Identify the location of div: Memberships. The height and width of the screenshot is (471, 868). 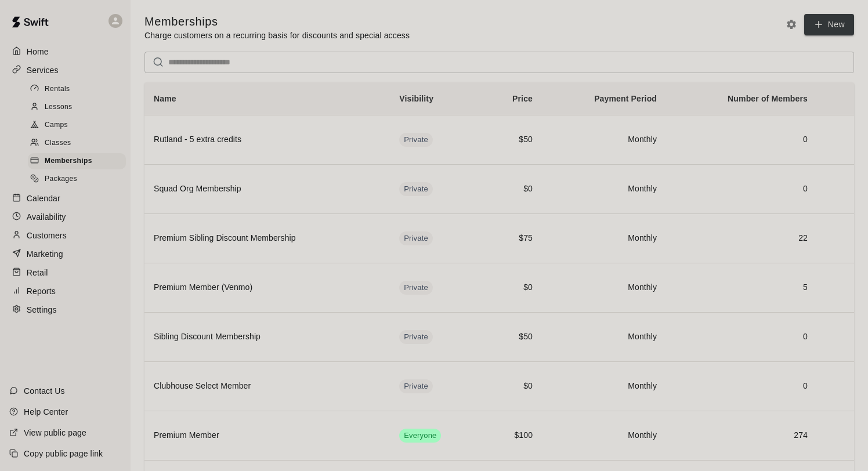
(77, 161).